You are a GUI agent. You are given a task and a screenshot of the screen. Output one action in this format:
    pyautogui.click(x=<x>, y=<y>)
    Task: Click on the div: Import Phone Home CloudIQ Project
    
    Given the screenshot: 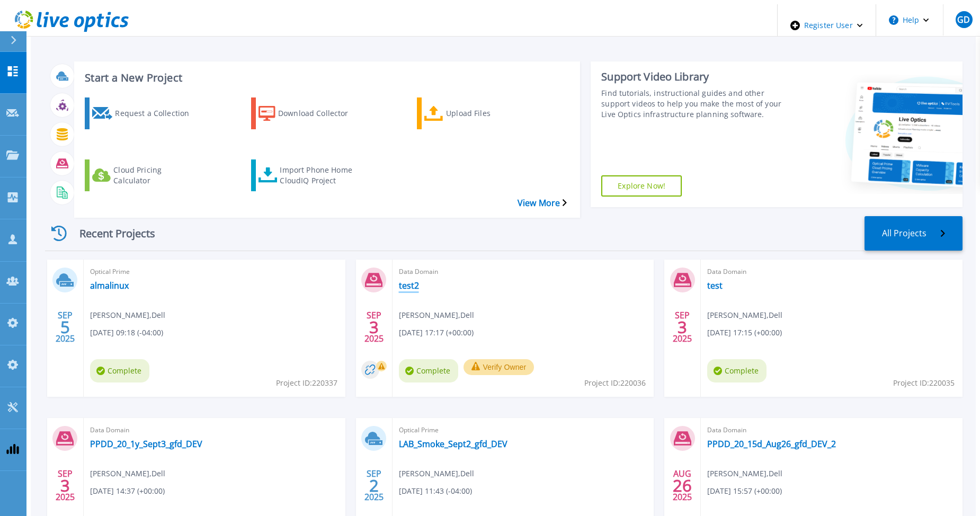 What is the action you would take?
    pyautogui.click(x=322, y=175)
    